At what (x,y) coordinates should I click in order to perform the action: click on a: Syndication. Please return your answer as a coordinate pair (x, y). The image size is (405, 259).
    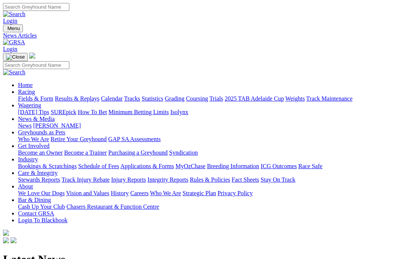
    Looking at the image, I should click on (183, 152).